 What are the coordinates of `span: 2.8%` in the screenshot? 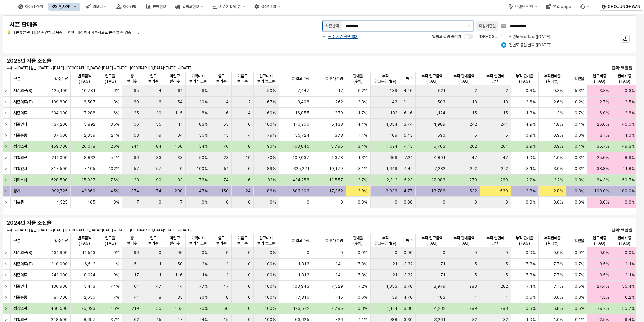 It's located at (363, 102).